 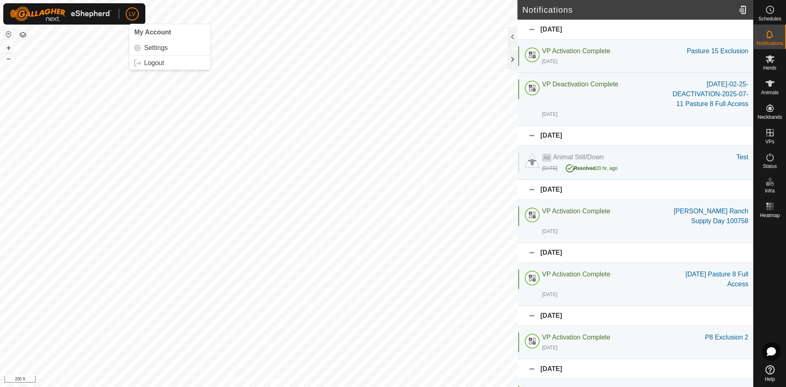 What do you see at coordinates (154, 63) in the screenshot?
I see `span: Logout` at bounding box center [154, 63].